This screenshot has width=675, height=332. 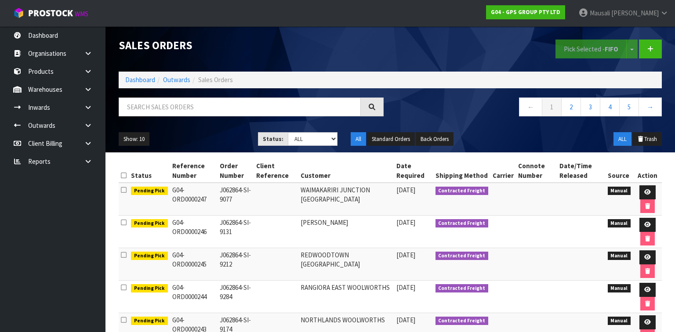 What do you see at coordinates (526, 12) in the screenshot?
I see `strong: G04 - GPS GROUP PTY LTD` at bounding box center [526, 12].